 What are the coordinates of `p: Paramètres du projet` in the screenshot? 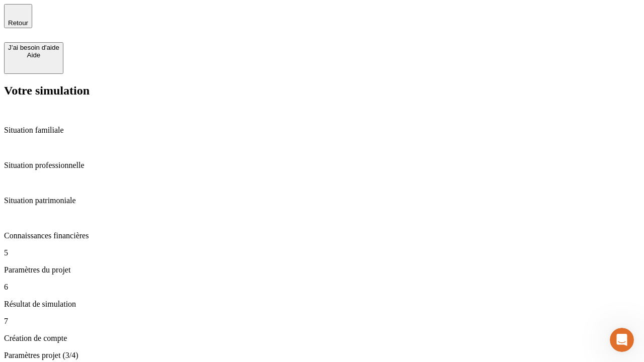 It's located at (322, 270).